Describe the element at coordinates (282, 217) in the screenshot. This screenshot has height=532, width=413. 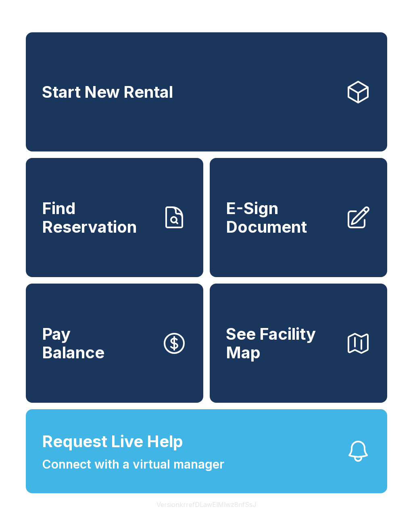
I see `span: E-Sign Document` at that location.